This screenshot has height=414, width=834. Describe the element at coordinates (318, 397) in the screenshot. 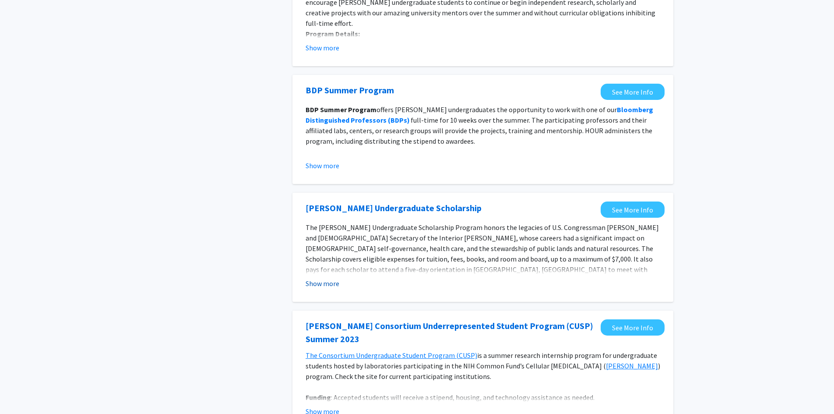

I see `strong: Funding` at that location.